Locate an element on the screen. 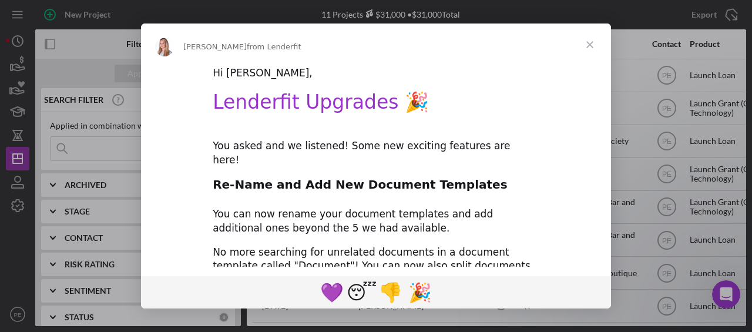  span: 1 reaction is located at coordinates (391, 292).